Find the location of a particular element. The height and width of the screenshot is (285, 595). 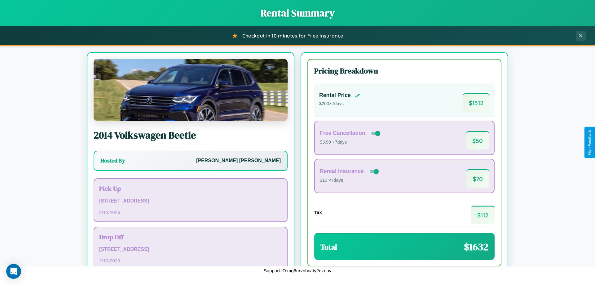

p: $3.99 × 7 days is located at coordinates (351, 142).